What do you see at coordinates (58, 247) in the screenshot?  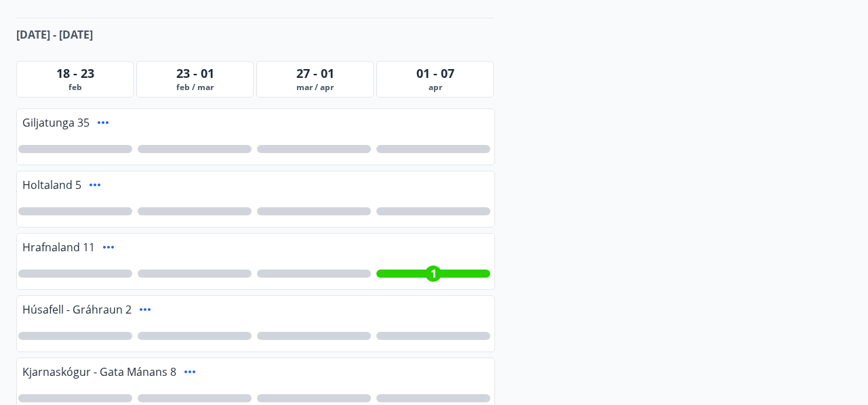 I see `span: Hrafnaland 11` at bounding box center [58, 247].